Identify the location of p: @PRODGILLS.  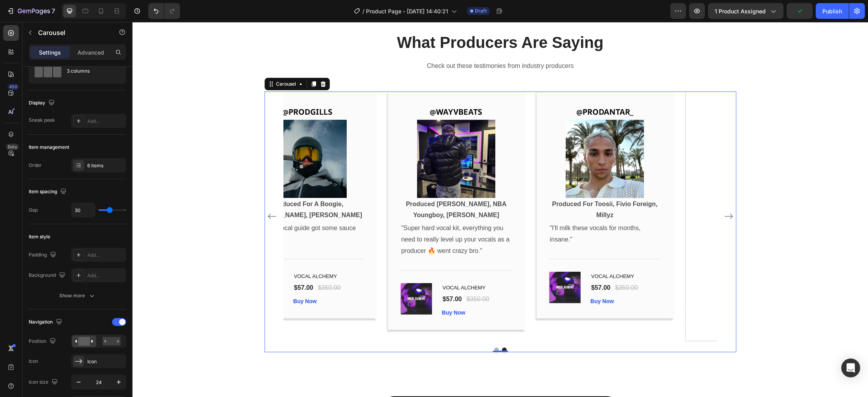
(175, 90).